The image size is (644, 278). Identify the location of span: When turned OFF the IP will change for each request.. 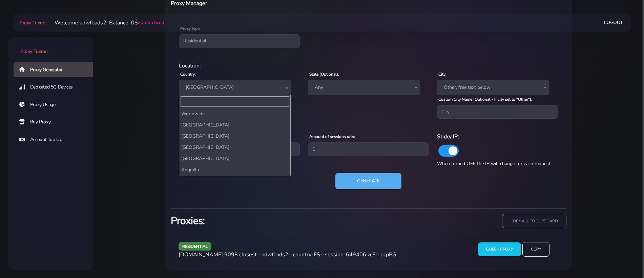
(494, 164).